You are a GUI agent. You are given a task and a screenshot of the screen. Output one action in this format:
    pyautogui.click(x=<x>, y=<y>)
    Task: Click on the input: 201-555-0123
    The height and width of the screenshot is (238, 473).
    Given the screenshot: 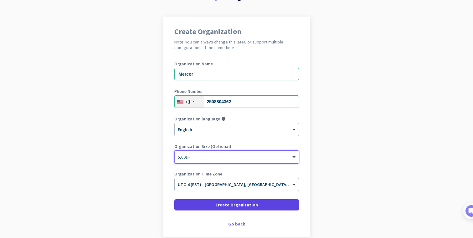 What is the action you would take?
    pyautogui.click(x=237, y=102)
    